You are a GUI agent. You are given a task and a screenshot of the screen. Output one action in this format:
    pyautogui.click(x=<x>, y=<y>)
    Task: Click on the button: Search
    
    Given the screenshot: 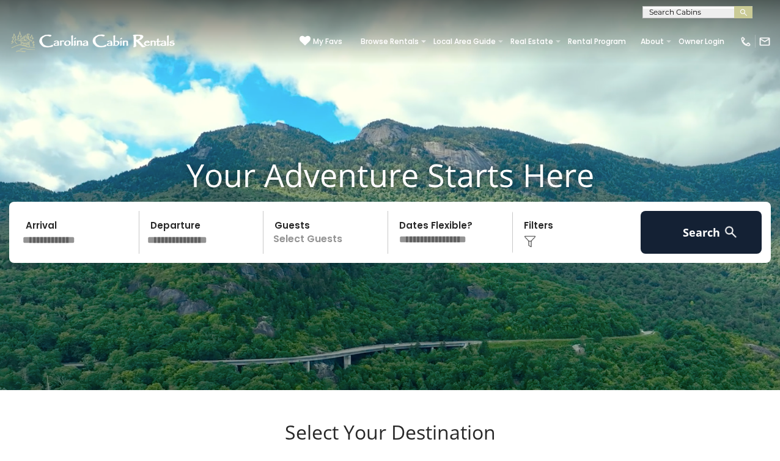 What is the action you would take?
    pyautogui.click(x=701, y=232)
    